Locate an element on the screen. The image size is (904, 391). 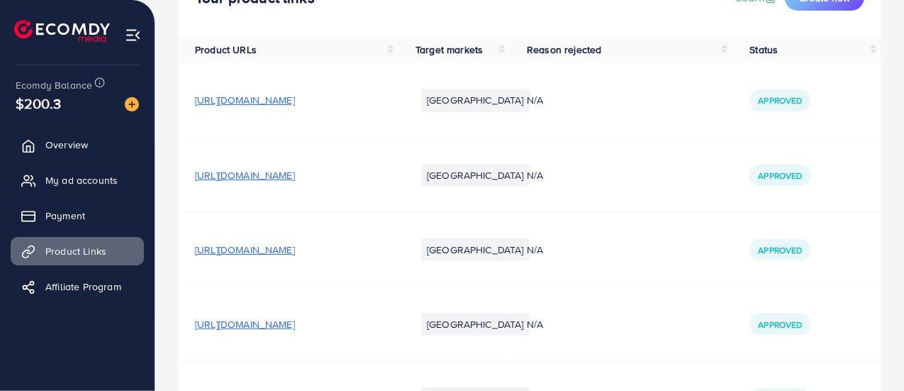
span: Product Links is located at coordinates (76, 251).